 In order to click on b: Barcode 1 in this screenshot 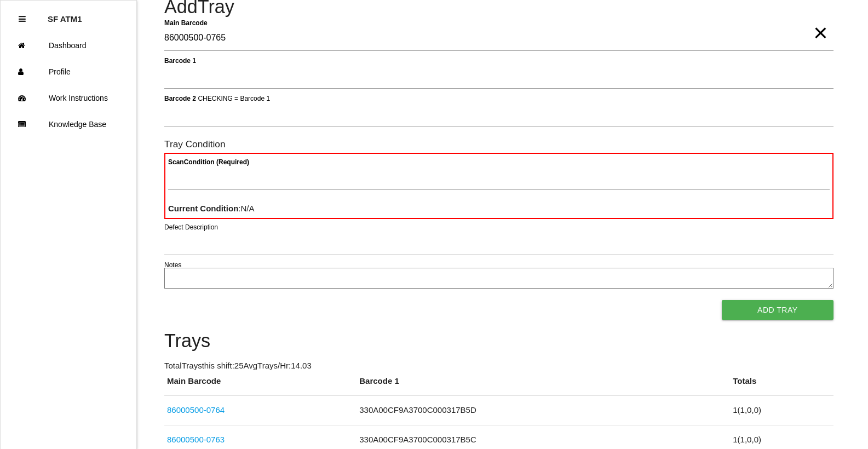, I will do `click(180, 60)`.